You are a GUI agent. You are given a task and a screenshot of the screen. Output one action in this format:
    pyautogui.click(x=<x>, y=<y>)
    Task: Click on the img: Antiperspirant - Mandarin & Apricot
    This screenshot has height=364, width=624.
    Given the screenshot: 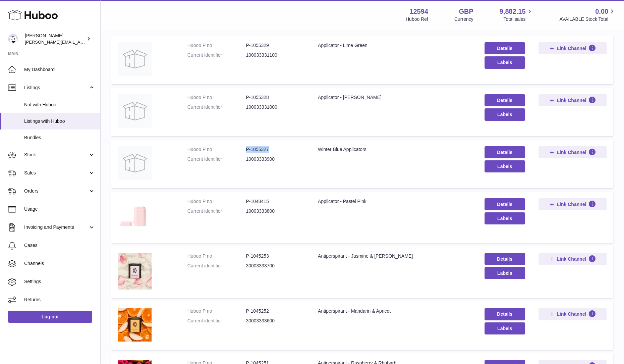 What is the action you would take?
    pyautogui.click(x=135, y=325)
    